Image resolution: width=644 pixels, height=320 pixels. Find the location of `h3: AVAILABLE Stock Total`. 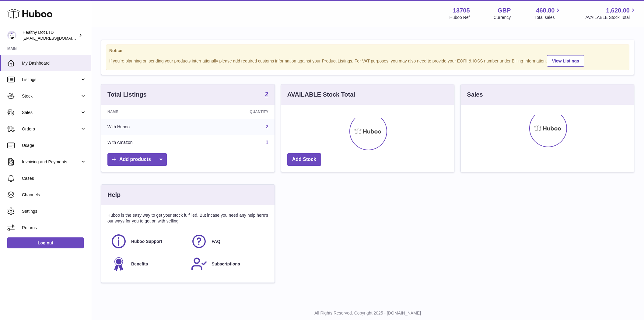

h3: AVAILABLE Stock Total is located at coordinates (321, 94).